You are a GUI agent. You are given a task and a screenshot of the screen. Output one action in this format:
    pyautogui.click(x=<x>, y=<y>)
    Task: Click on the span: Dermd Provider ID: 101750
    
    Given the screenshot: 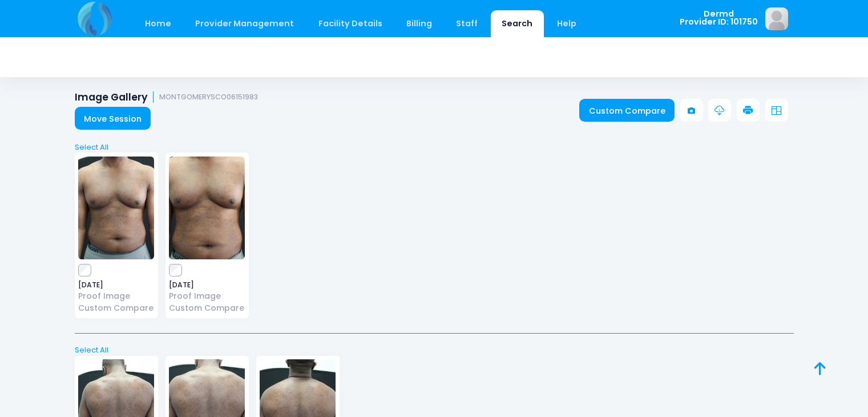 What is the action you would take?
    pyautogui.click(x=718, y=18)
    